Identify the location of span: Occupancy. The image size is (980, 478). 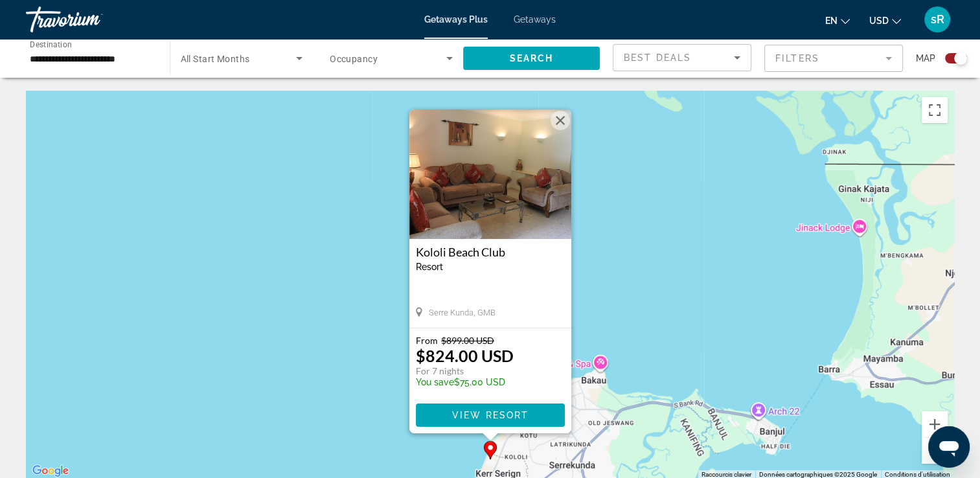
(354, 59).